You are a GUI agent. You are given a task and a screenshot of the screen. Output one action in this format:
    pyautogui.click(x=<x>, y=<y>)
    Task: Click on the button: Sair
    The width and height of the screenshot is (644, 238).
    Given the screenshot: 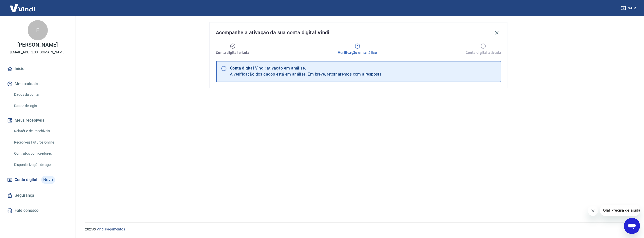 What is the action you would take?
    pyautogui.click(x=629, y=8)
    